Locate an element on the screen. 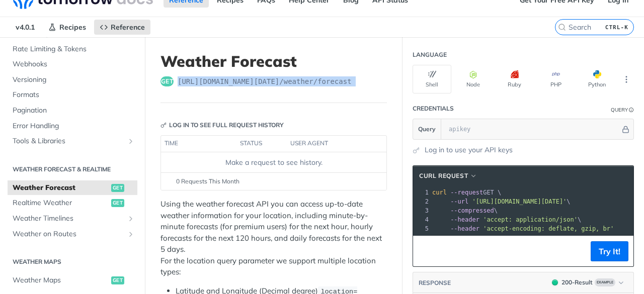 This screenshot has width=644, height=294. a: Log in to use your API keys is located at coordinates (468, 150).